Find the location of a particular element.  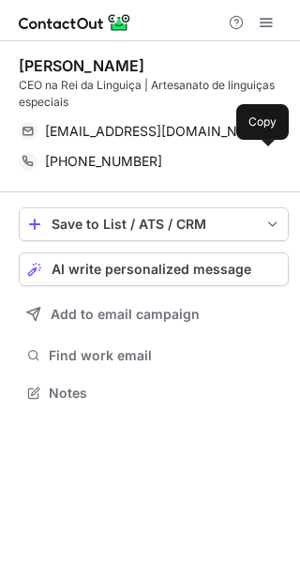

span: Notes is located at coordinates (165, 393).